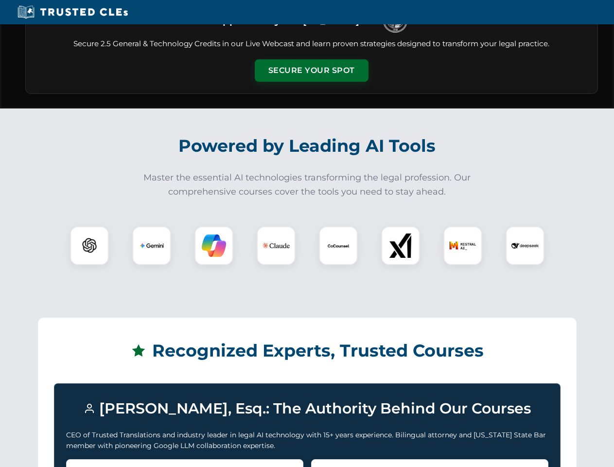 The height and width of the screenshot is (467, 614). I want to click on div: Claude, so click(276, 246).